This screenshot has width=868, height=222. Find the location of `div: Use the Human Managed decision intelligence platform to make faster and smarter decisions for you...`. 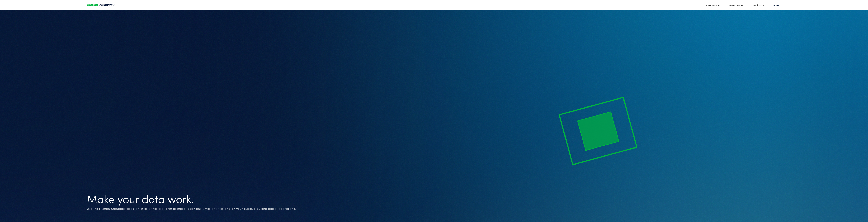

div: Use the Human Managed decision intelligence platform to make faster and smarter decisions for you... is located at coordinates (216, 209).